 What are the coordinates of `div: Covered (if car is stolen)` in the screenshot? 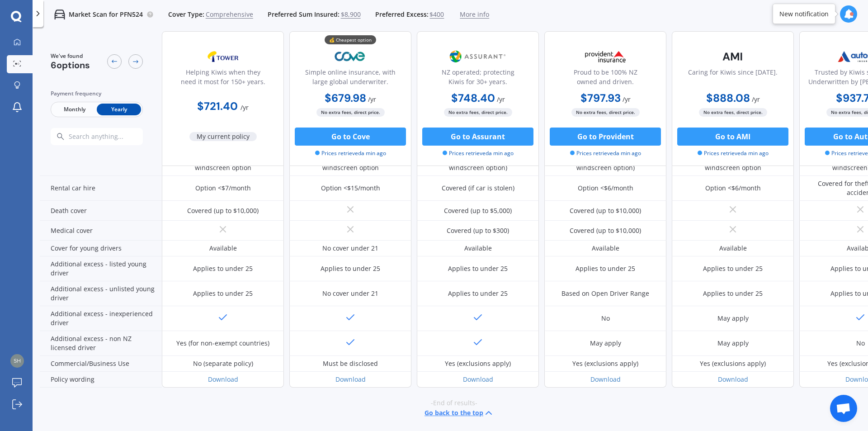 It's located at (478, 188).